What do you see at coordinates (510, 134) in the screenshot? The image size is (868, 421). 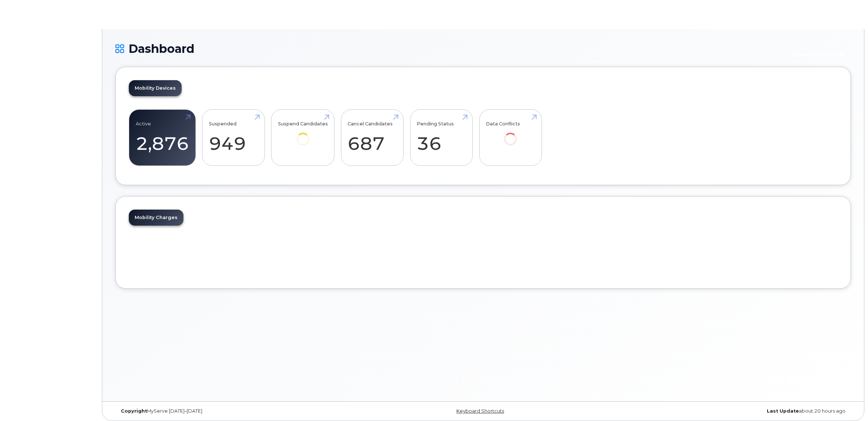 I see `a: Data Conflicts` at bounding box center [510, 134].